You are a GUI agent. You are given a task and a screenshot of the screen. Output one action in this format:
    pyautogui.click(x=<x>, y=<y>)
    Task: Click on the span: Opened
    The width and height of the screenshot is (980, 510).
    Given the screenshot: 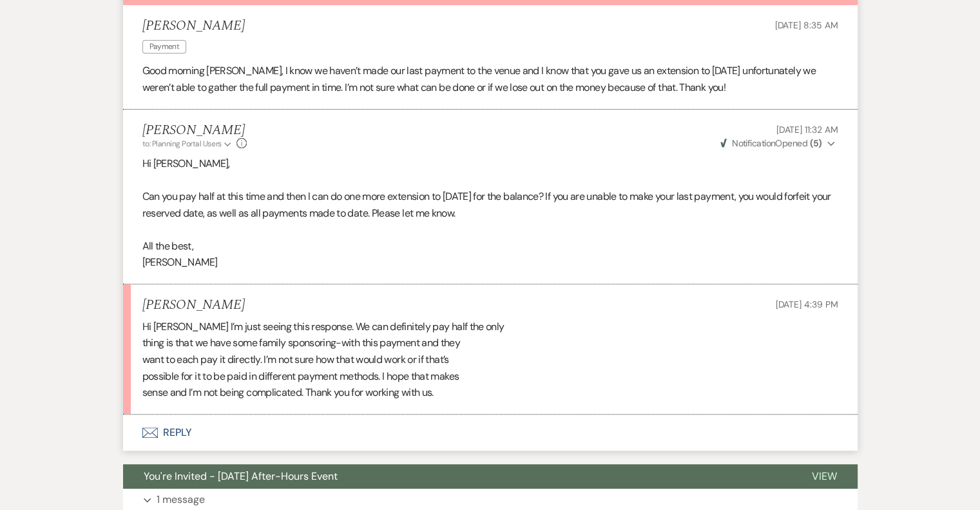 What is the action you would take?
    pyautogui.click(x=771, y=143)
    